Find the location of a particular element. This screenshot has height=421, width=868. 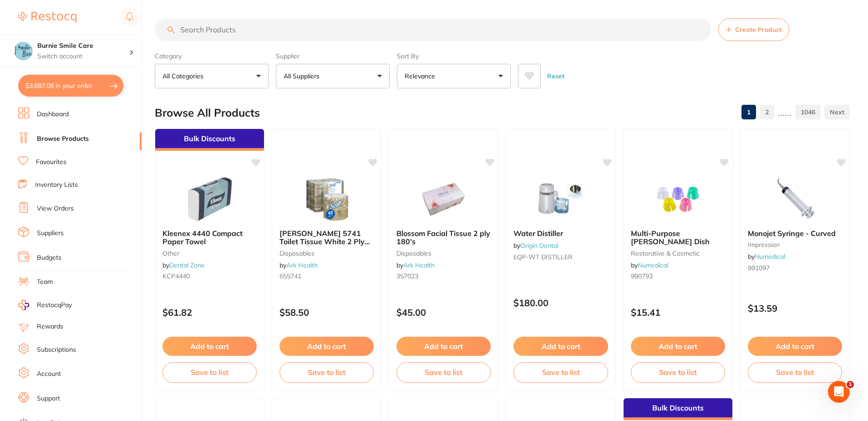

button: $3,687.08 in your order is located at coordinates (71, 86).